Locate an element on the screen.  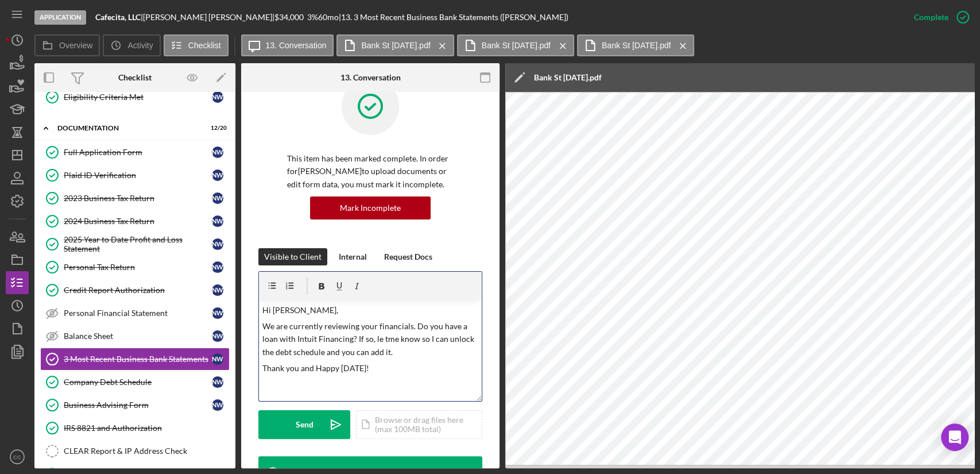
div: Open Intercom Messenger is located at coordinates (955, 437).